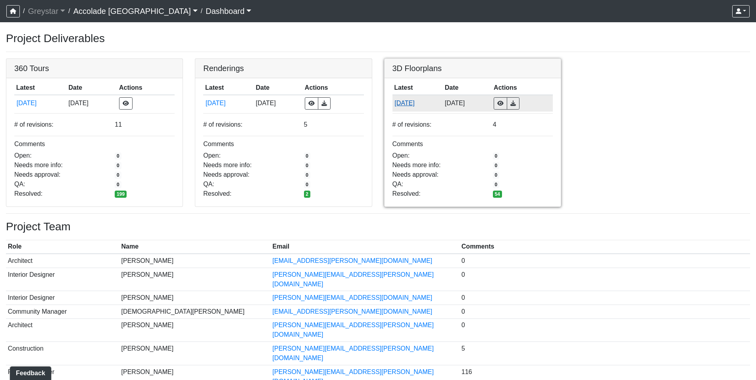 This screenshot has width=756, height=380. What do you see at coordinates (63, 353) in the screenshot?
I see `td: Construction` at bounding box center [63, 353].